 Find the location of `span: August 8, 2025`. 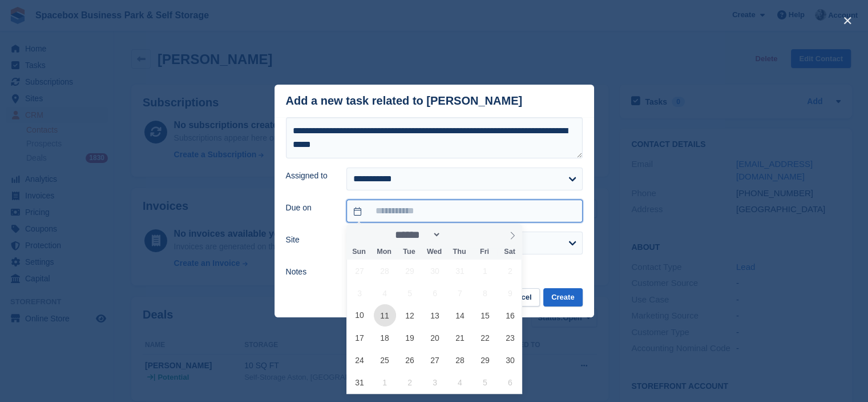

span: August 8, 2025 is located at coordinates (485, 293).